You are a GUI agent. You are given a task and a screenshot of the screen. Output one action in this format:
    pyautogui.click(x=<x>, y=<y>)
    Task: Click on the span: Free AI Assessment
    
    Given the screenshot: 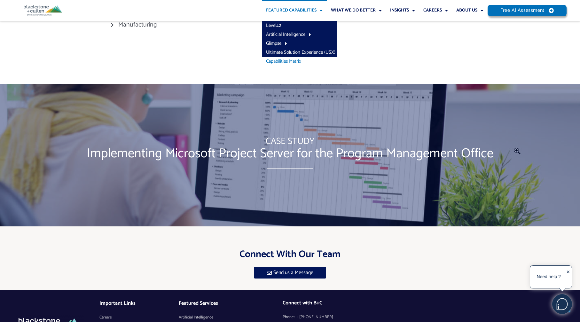 What is the action you would take?
    pyautogui.click(x=522, y=11)
    